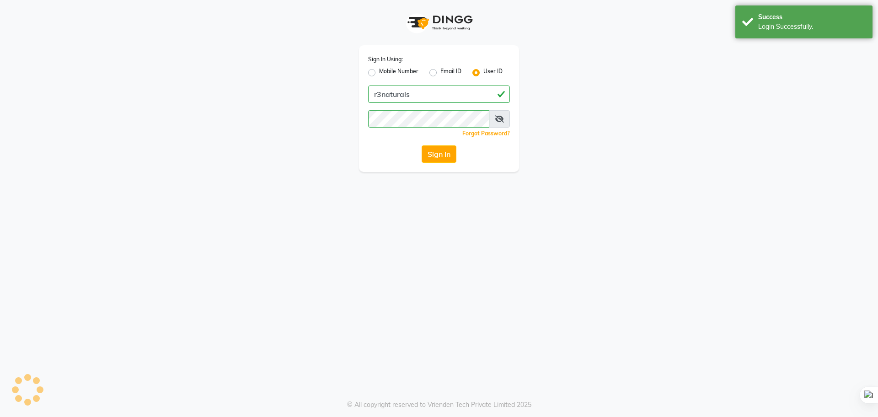  What do you see at coordinates (493, 73) in the screenshot?
I see `label: User ID` at bounding box center [493, 73].